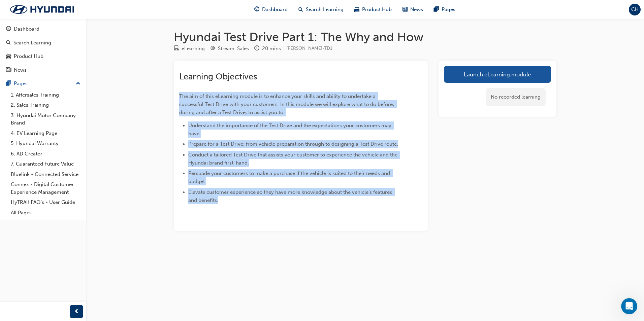  What do you see at coordinates (321, 10) in the screenshot?
I see `a: search-iconSearch Learning` at bounding box center [321, 10].